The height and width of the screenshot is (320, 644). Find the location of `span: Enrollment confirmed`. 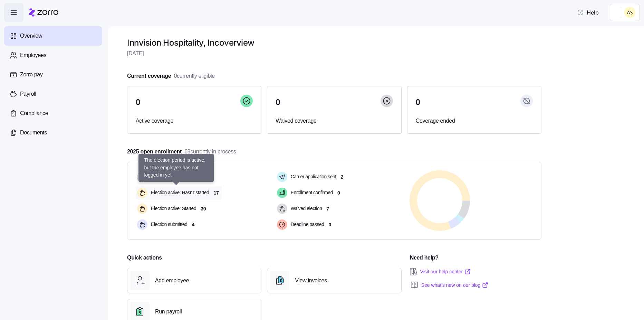

span: Enrollment confirmed is located at coordinates (312, 192).